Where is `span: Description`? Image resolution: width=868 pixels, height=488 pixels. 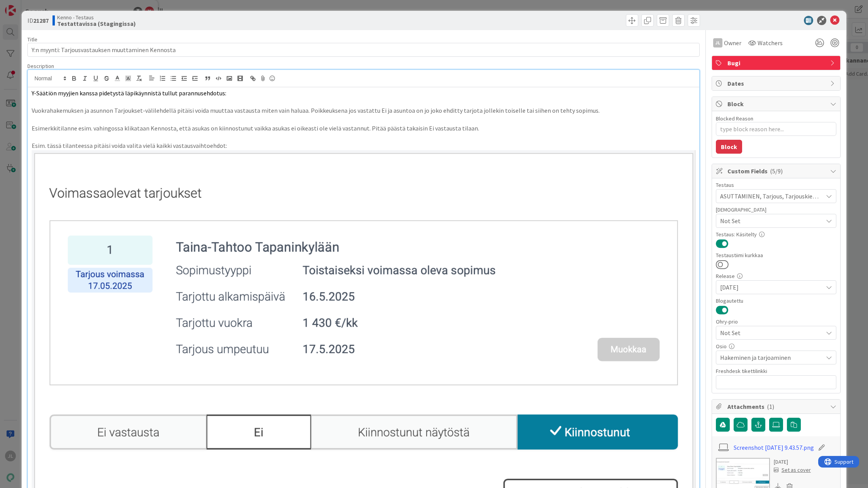
span: Description is located at coordinates (41, 66).